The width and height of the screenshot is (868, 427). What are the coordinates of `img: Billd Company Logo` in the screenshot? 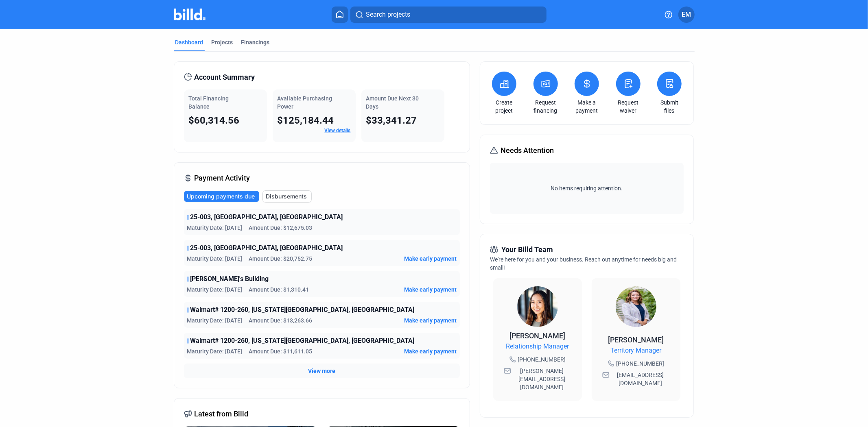 It's located at (190, 14).